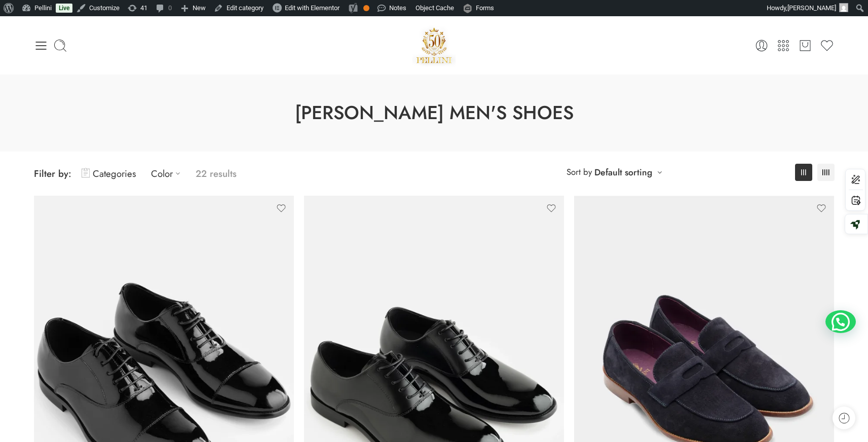 Image resolution: width=868 pixels, height=442 pixels. What do you see at coordinates (623, 172) in the screenshot?
I see `a: Default sorting` at bounding box center [623, 172].